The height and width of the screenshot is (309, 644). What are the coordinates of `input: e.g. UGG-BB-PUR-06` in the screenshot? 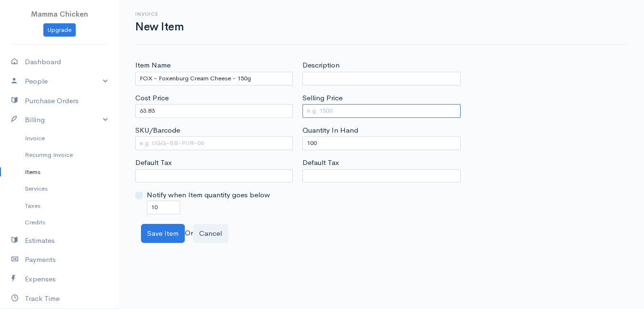 It's located at (214, 143).